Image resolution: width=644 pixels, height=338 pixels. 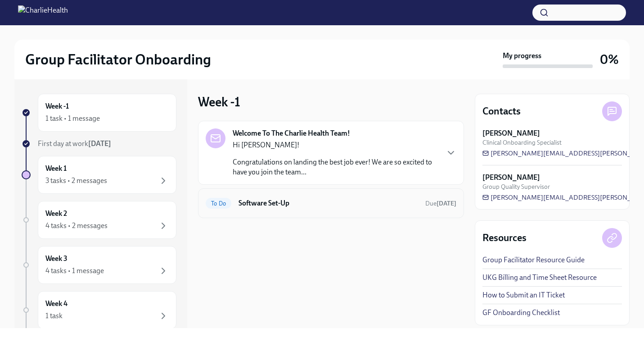 I want to click on span: Due, so click(x=441, y=203).